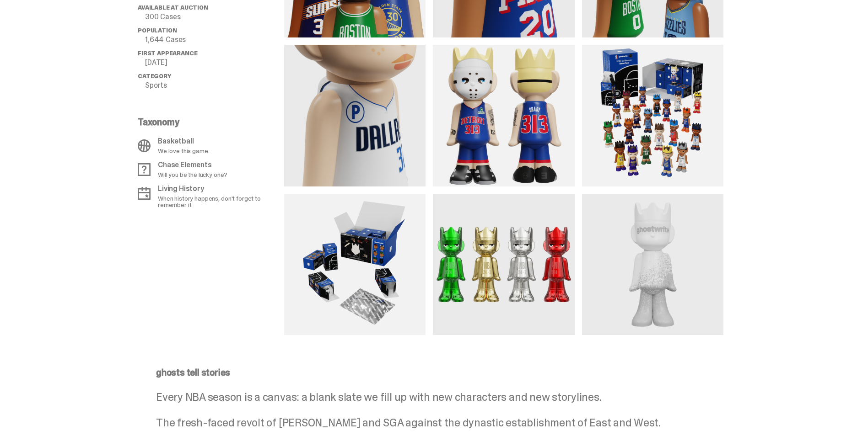  What do you see at coordinates (431, 397) in the screenshot?
I see `p: Every NBA season is a canvas: a blank slate we fill up with new characters and new storylines.` at bounding box center [431, 397].